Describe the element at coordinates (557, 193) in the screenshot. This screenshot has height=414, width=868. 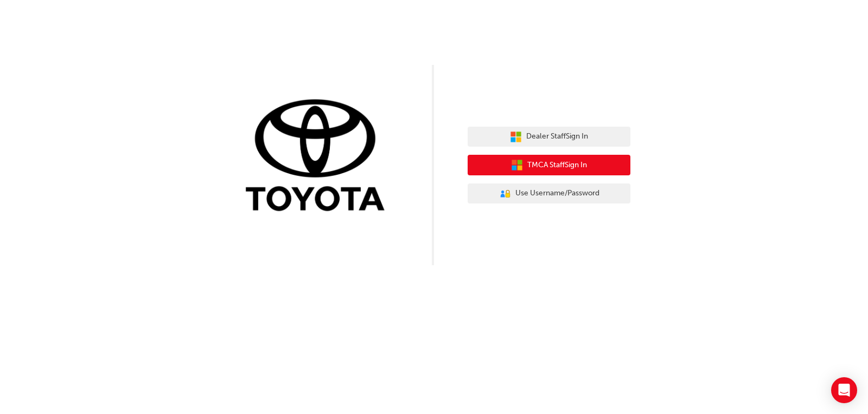
I see `span: Use Username/Password` at that location.